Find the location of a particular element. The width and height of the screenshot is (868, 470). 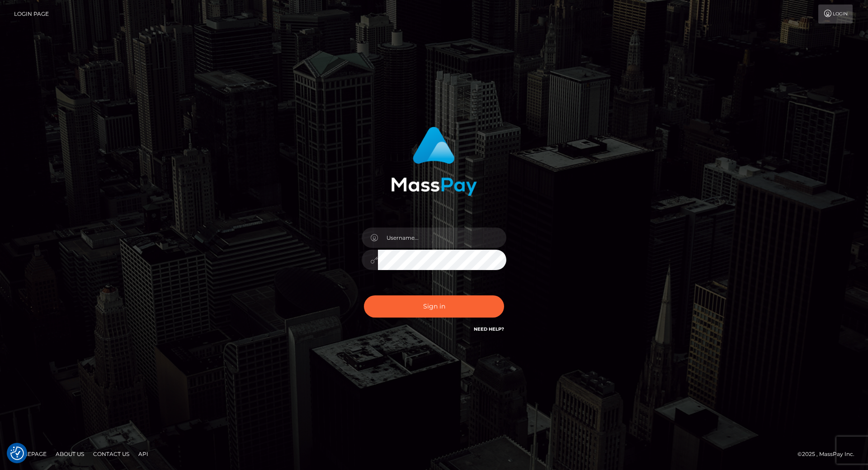

button: Consent Preferences is located at coordinates (17, 453).